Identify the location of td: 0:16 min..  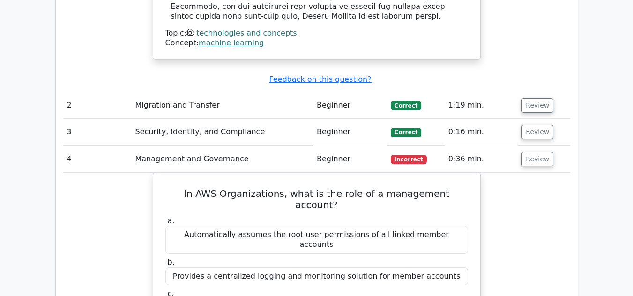
(481, 132).